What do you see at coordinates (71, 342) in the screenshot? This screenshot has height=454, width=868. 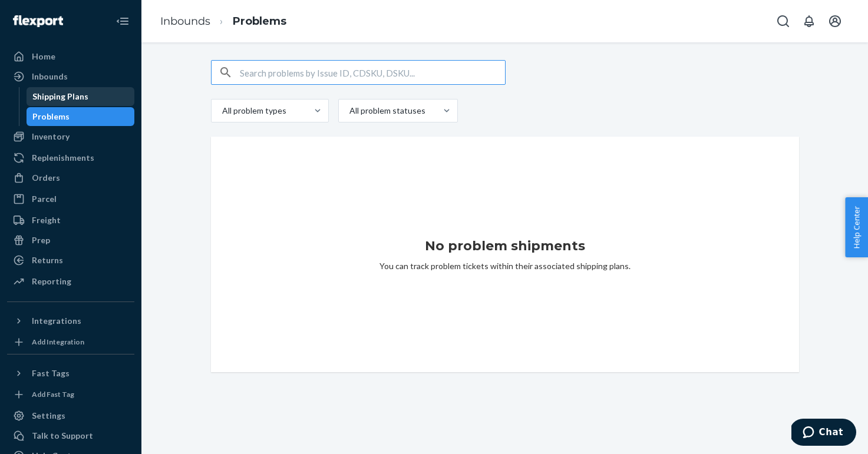 I see `a: Add Integration` at bounding box center [71, 342].